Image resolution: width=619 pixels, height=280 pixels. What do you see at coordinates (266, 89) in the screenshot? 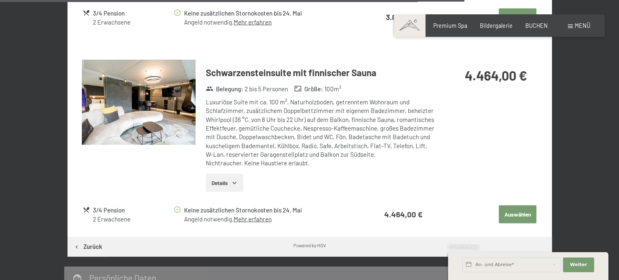
I see `span: 2 bis 5 Personen` at bounding box center [266, 89].